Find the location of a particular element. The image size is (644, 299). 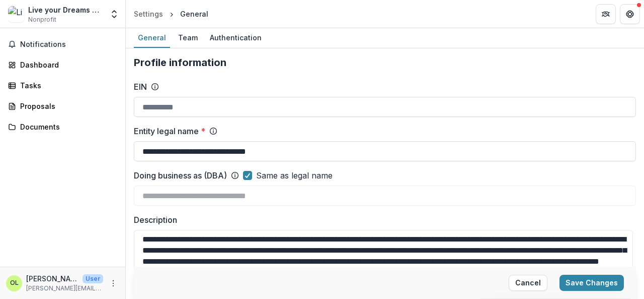

a: Settings is located at coordinates (149, 14).